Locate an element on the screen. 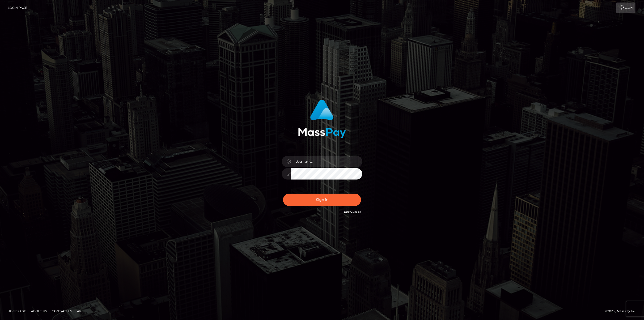 The image size is (644, 320). a: Login is located at coordinates (626, 8).